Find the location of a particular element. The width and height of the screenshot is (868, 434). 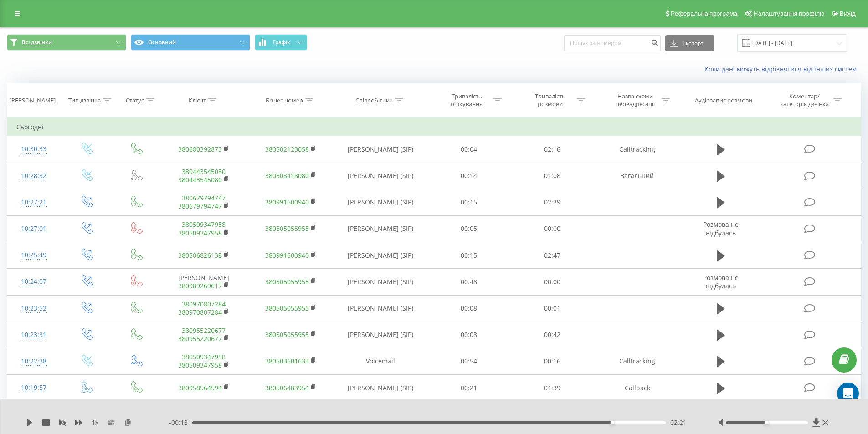

td: 00:16 is located at coordinates (552, 361).